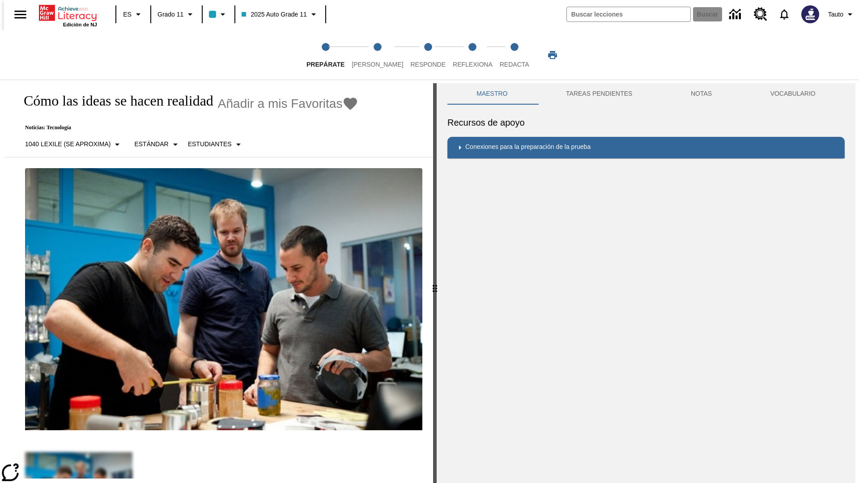 The height and width of the screenshot is (483, 859). I want to click on button: Abrir el menú lateral, so click(20, 14).